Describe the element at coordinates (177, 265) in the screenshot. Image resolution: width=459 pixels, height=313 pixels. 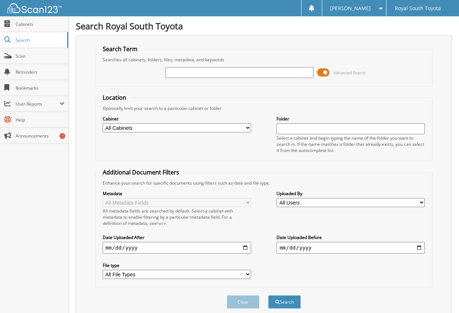
I see `label: File type` at that location.